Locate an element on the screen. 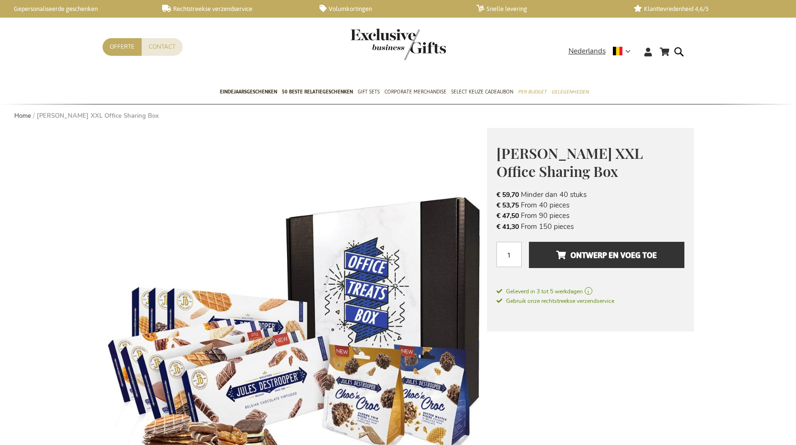 The width and height of the screenshot is (796, 445). span: Eindejaarsgeschenken is located at coordinates (249, 92).